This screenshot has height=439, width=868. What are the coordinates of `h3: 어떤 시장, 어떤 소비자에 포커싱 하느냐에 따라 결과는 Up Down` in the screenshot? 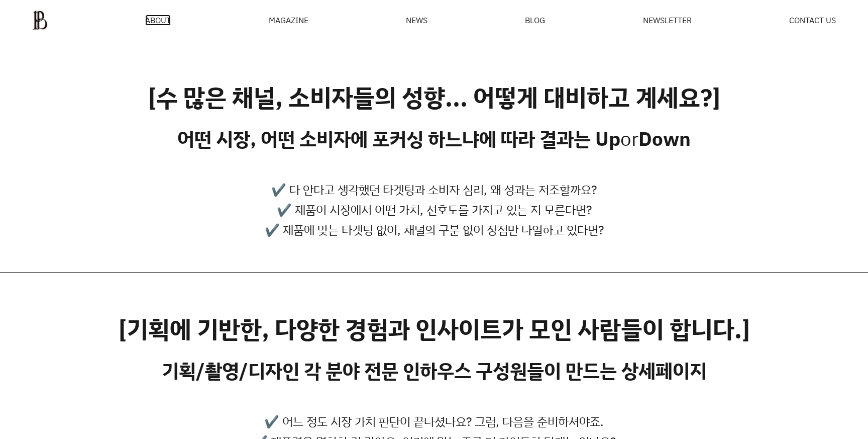 It's located at (434, 139).